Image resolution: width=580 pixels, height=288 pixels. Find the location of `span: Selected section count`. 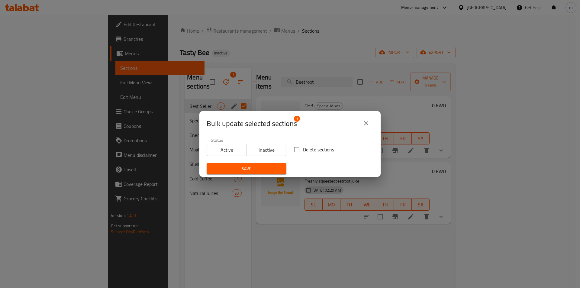

span: Selected section count is located at coordinates (252, 124).